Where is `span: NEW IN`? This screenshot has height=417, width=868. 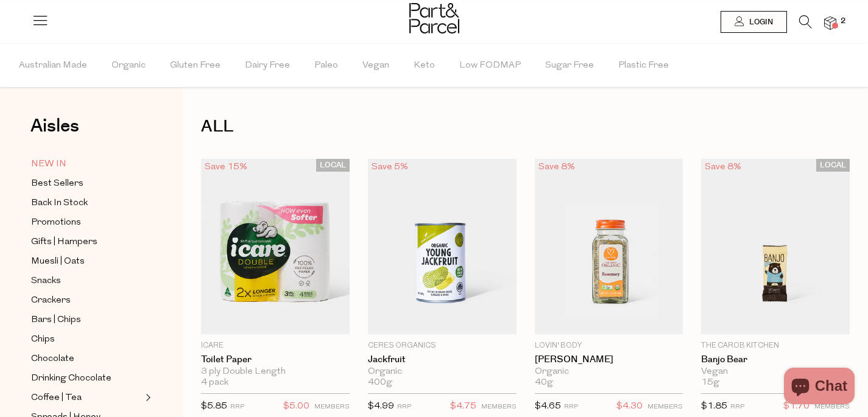 span: NEW IN is located at coordinates (49, 164).